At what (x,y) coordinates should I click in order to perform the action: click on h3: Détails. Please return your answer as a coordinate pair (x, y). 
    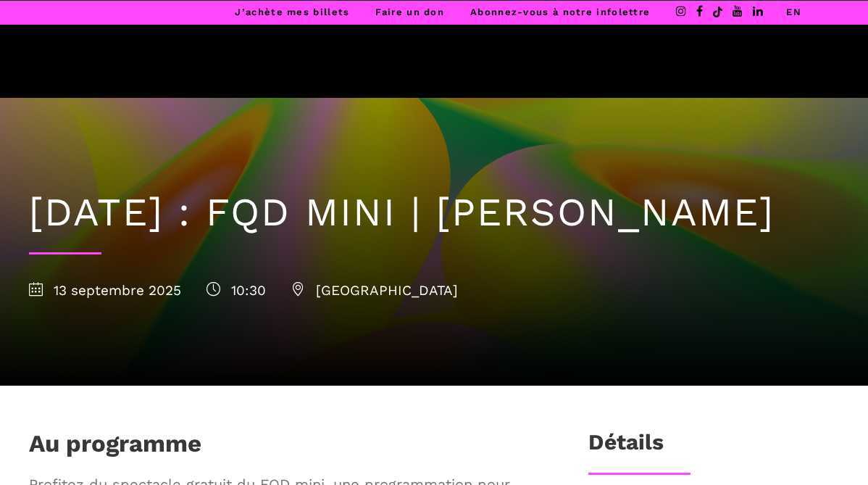
    Looking at the image, I should click on (626, 447).